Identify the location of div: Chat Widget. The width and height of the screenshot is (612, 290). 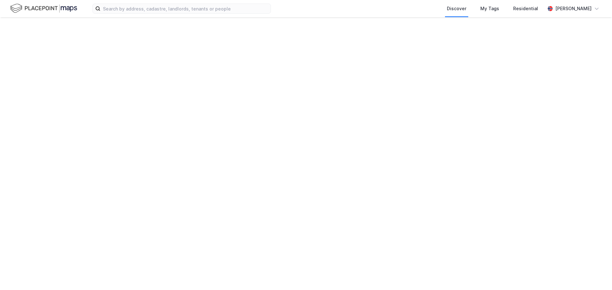
(596, 275).